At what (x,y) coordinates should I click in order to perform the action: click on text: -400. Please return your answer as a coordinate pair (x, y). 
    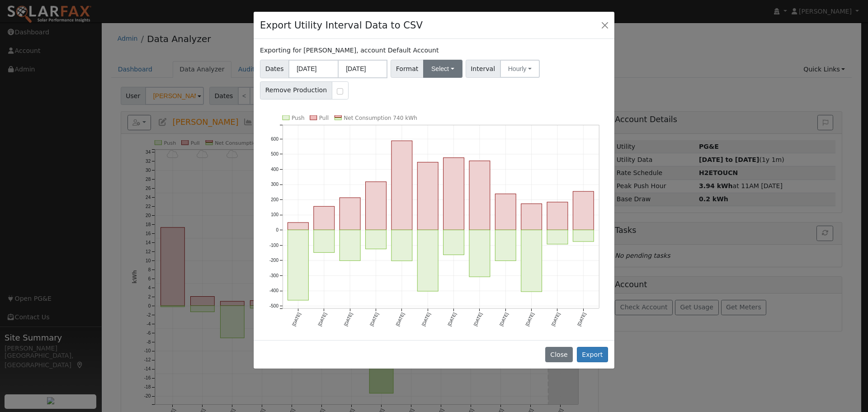
    Looking at the image, I should click on (274, 290).